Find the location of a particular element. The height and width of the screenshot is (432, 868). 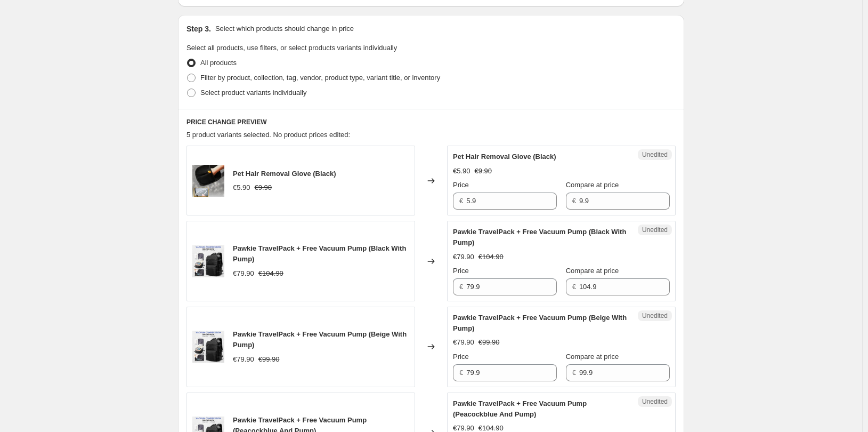

p: Select which products should change in price is located at coordinates (285, 29).